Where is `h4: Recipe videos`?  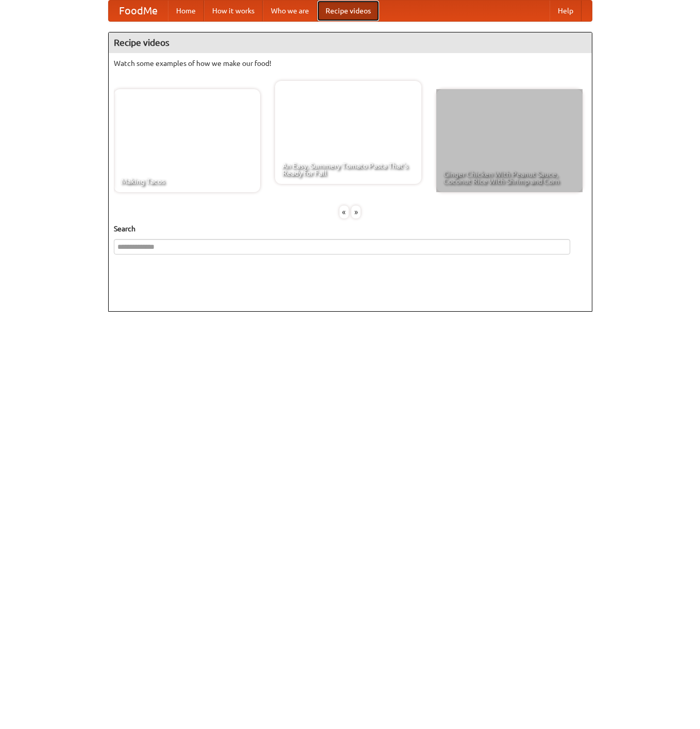
h4: Recipe videos is located at coordinates (350, 43).